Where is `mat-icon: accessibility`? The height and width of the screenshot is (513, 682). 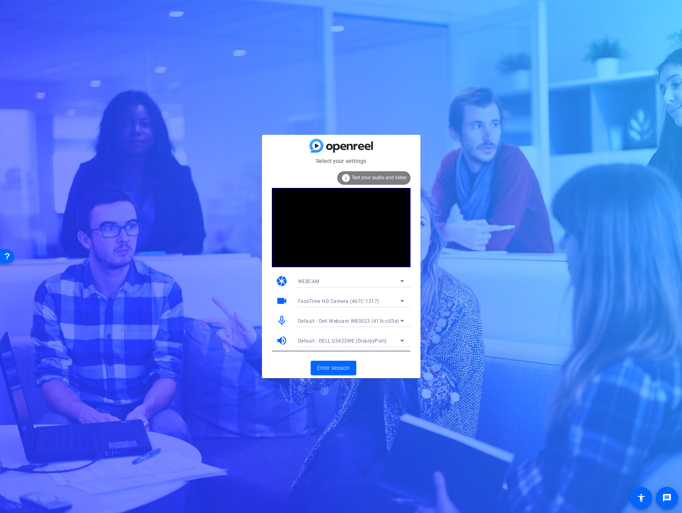 mat-icon: accessibility is located at coordinates (641, 498).